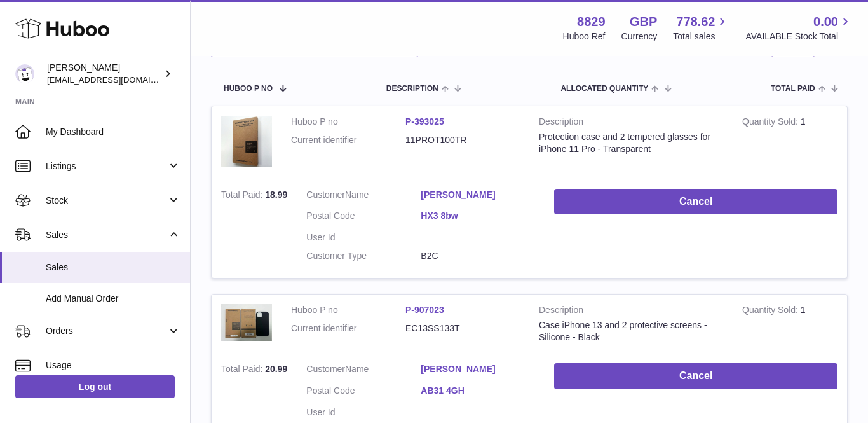 The height and width of the screenshot is (423, 868). What do you see at coordinates (793, 88) in the screenshot?
I see `span: Total paid` at bounding box center [793, 88].